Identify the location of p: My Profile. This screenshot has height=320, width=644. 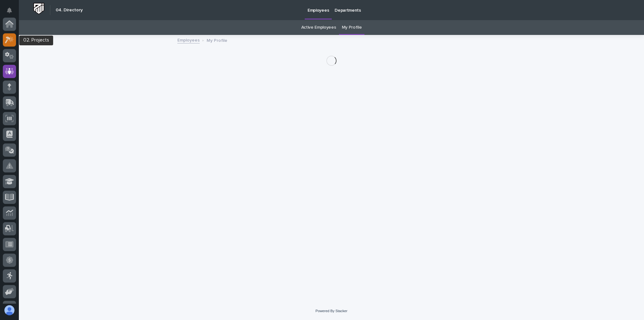
(217, 40).